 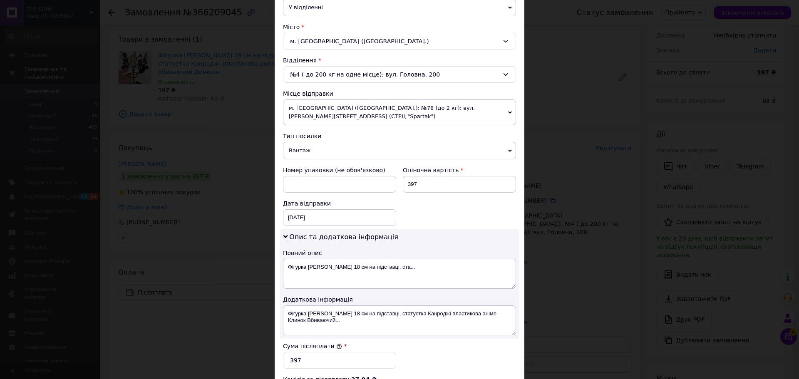 I want to click on div: Дата відправки, so click(x=340, y=204).